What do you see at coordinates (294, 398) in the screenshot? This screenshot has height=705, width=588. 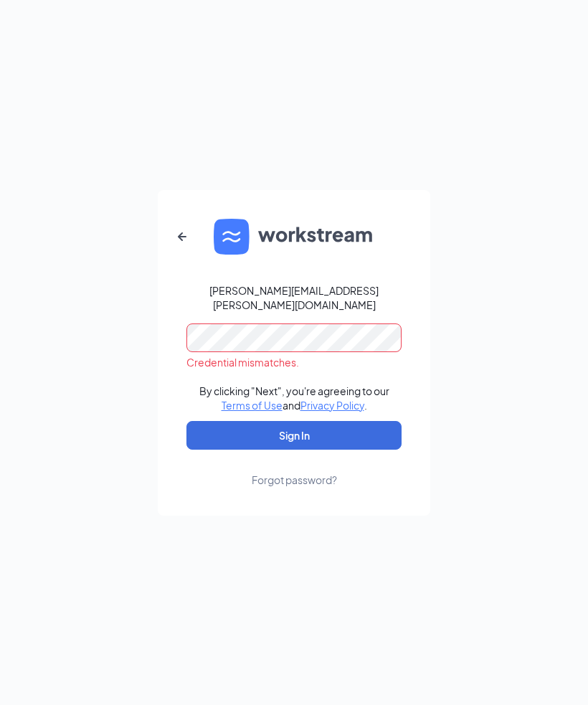 I see `div: By clicking "Next", you're agreeing to our and .` at bounding box center [294, 398].